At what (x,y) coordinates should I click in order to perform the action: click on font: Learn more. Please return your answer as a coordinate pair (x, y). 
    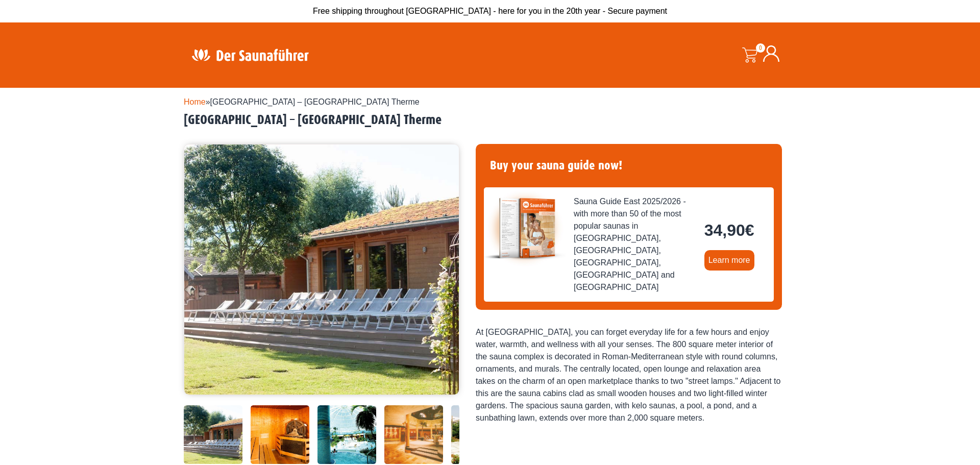
    Looking at the image, I should click on (729, 260).